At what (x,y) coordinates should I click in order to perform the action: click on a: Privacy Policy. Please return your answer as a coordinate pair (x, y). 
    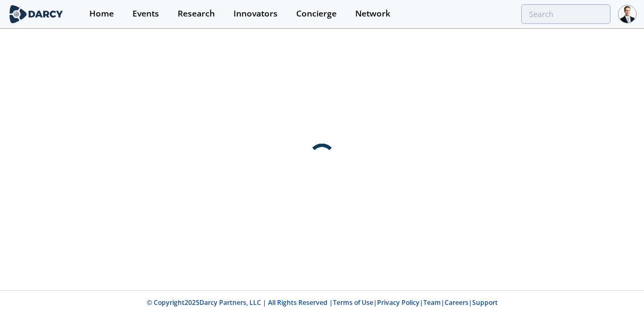
    Looking at the image, I should click on (398, 303).